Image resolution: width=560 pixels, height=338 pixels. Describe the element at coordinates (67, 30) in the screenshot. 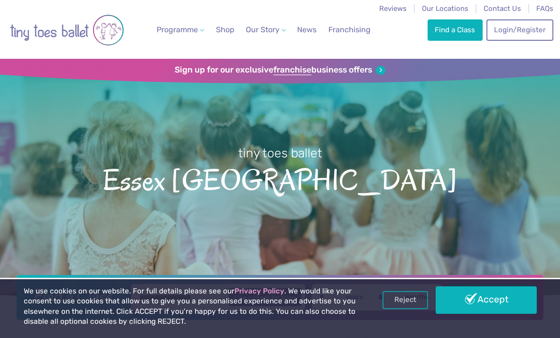

I see `img: tiny toes ballet` at that location.